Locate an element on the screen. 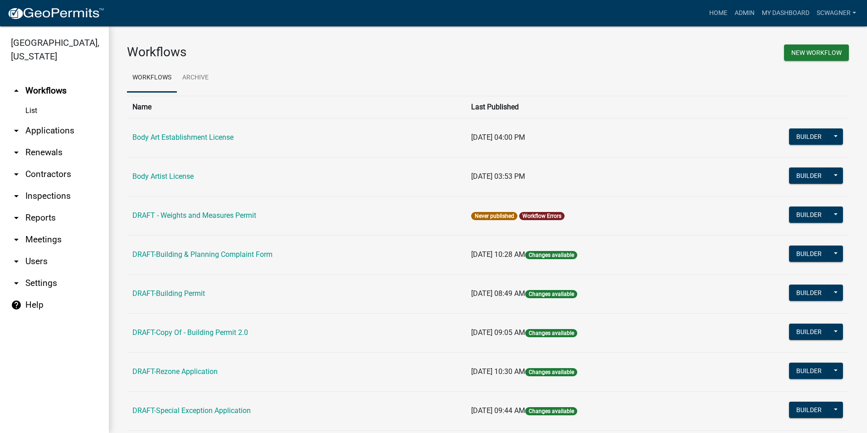 The width and height of the screenshot is (867, 433). a: Workflows is located at coordinates (152, 78).